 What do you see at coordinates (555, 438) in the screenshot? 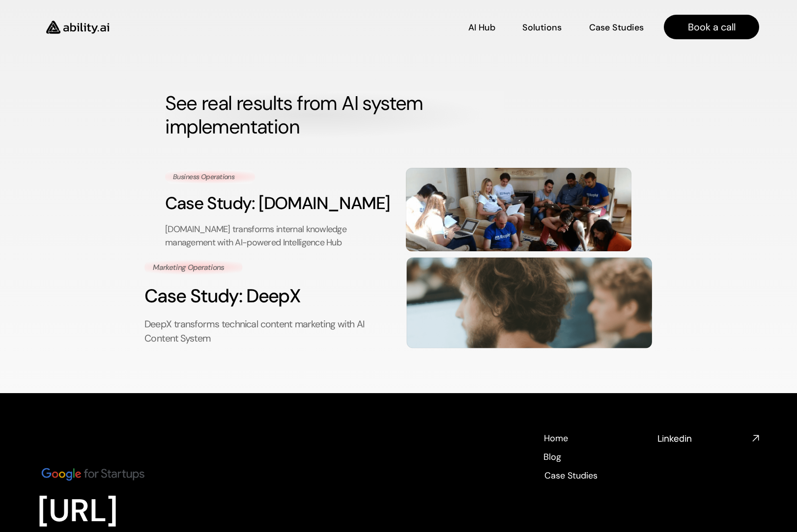
I see `p: Home` at bounding box center [555, 438].